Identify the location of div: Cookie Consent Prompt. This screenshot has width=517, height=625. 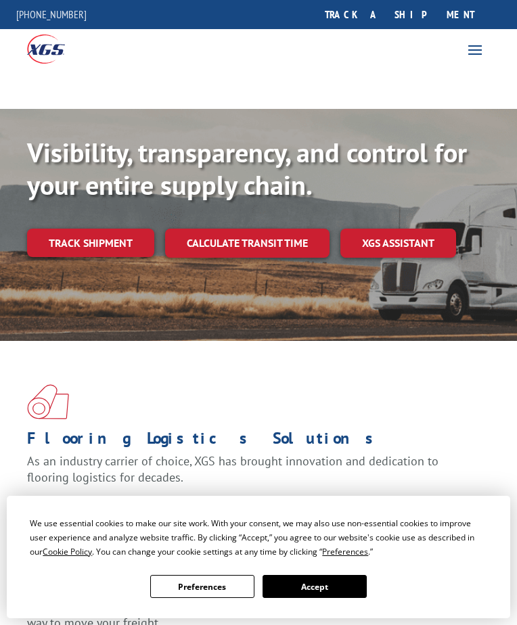
(259, 557).